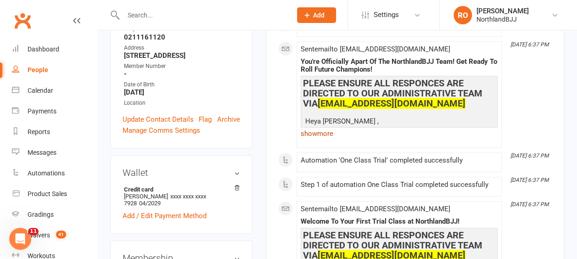 This screenshot has width=577, height=259. Describe the element at coordinates (43, 49) in the screenshot. I see `div: Dashboard` at that location.